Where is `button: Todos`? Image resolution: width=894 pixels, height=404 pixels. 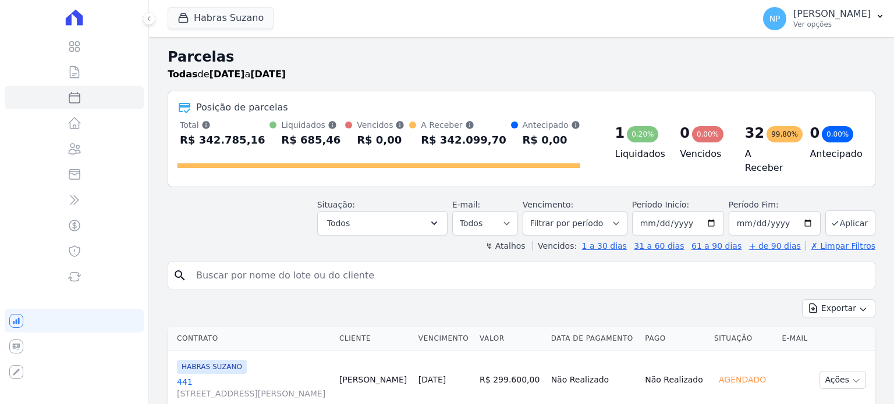
button: Todos is located at coordinates (382, 223).